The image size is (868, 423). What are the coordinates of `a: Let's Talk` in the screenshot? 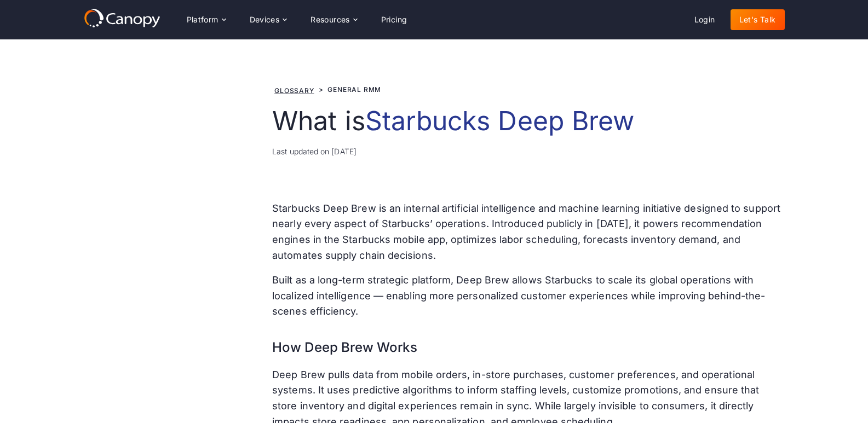 It's located at (757, 20).